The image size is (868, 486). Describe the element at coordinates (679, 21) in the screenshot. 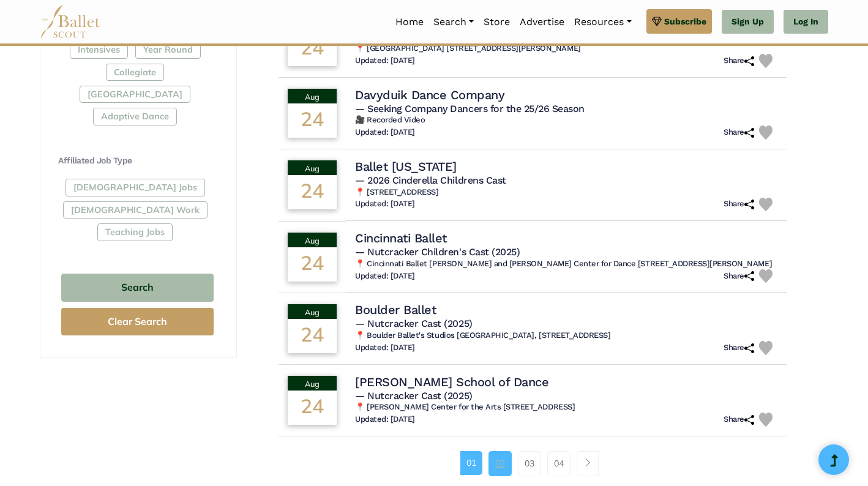

I see `a: Subscribe` at that location.